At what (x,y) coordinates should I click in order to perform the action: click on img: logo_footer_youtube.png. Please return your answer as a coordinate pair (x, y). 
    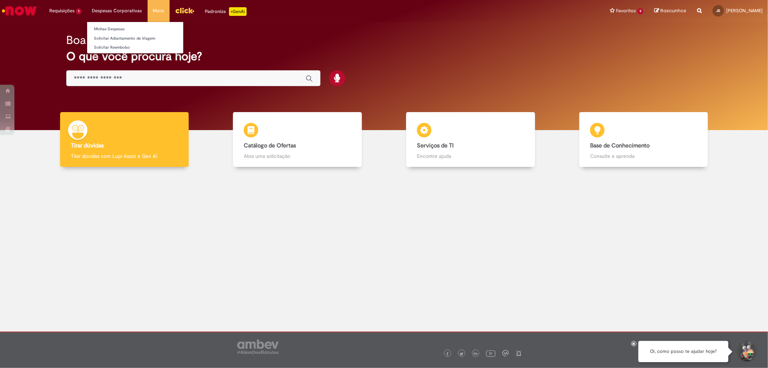
    Looking at the image, I should click on (491, 353).